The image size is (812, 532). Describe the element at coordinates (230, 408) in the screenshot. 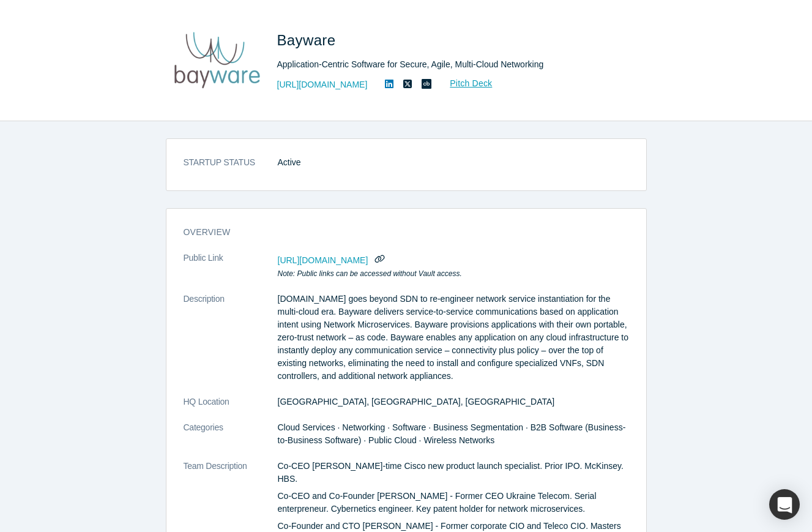

I see `dt: HQ Location` at that location.